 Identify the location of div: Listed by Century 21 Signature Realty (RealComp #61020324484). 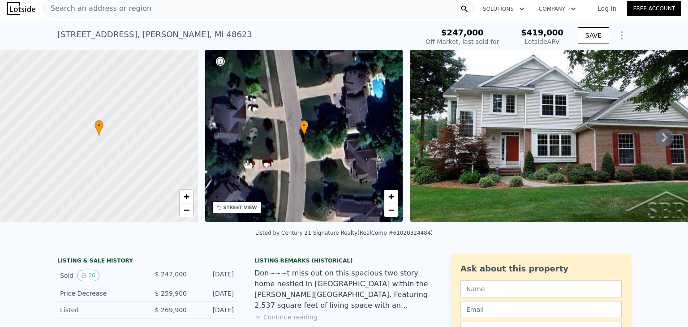
(344, 233).